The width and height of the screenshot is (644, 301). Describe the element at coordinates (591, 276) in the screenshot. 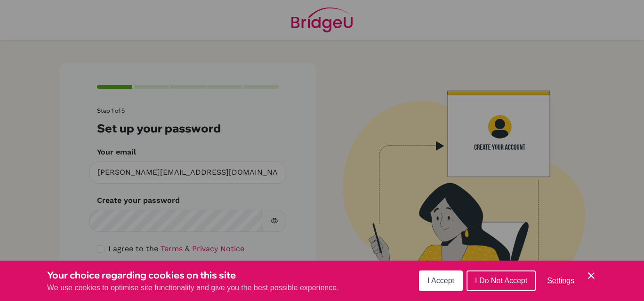

I see `button: Save and close` at that location.